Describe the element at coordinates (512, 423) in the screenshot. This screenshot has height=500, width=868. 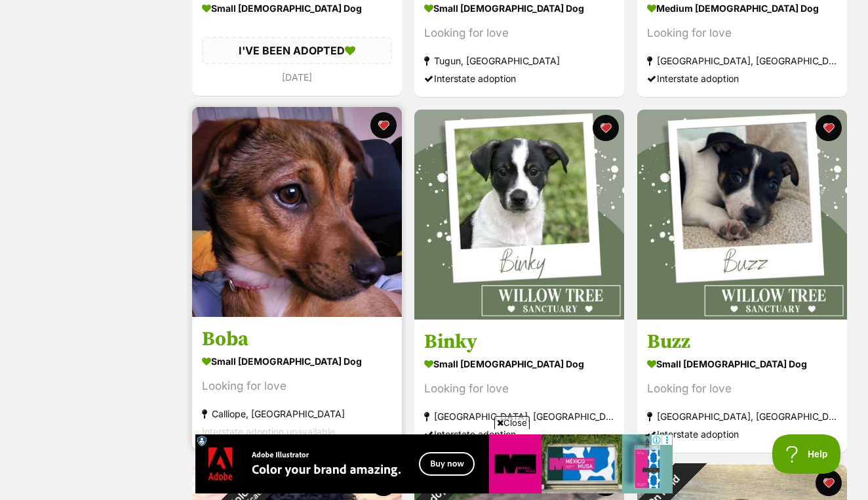
I see `span: Close` at that location.